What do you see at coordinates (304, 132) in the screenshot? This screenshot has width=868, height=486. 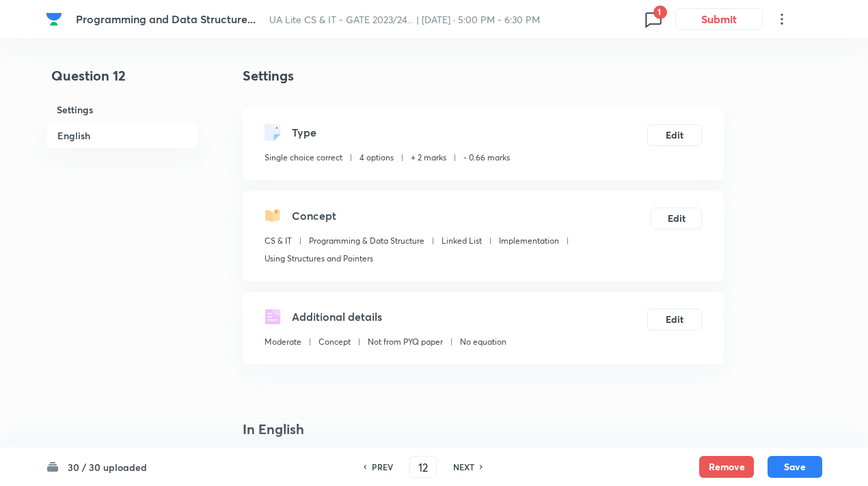 I see `h5: Type` at bounding box center [304, 132].